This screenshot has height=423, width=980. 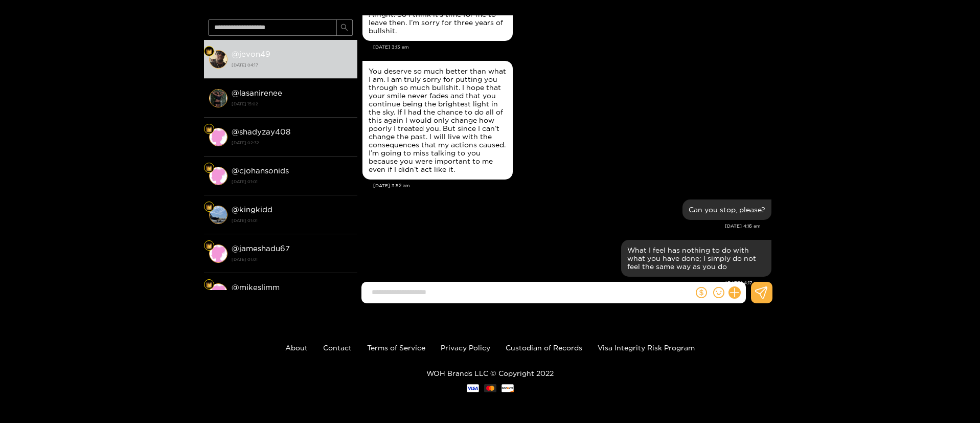 I want to click on strong: @ shadyzay408, so click(x=261, y=131).